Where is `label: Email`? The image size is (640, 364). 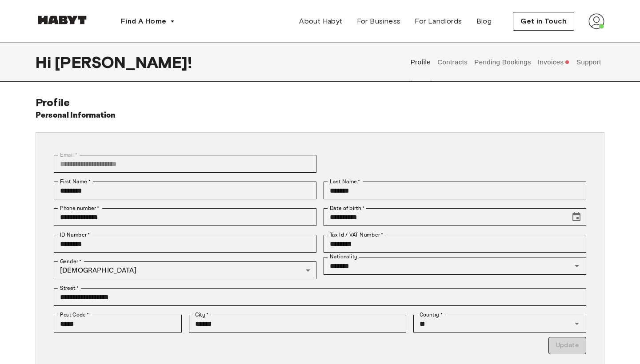
label: Email is located at coordinates (68, 155).